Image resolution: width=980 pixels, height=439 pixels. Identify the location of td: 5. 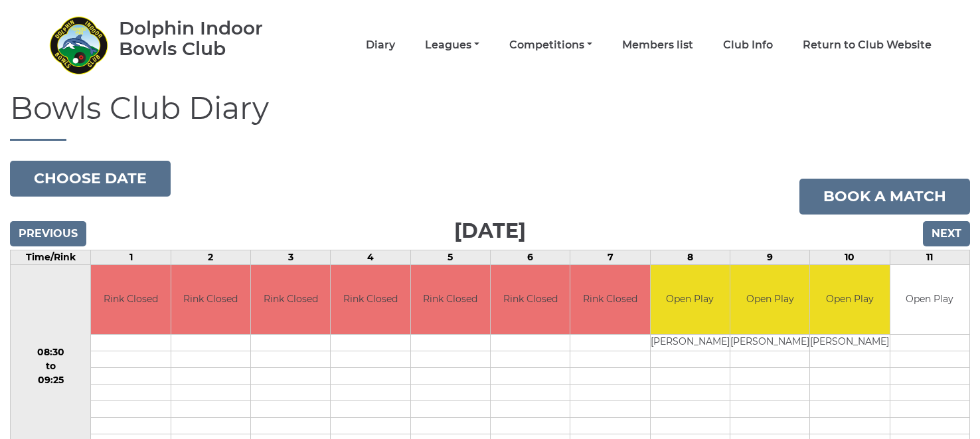
(450, 257).